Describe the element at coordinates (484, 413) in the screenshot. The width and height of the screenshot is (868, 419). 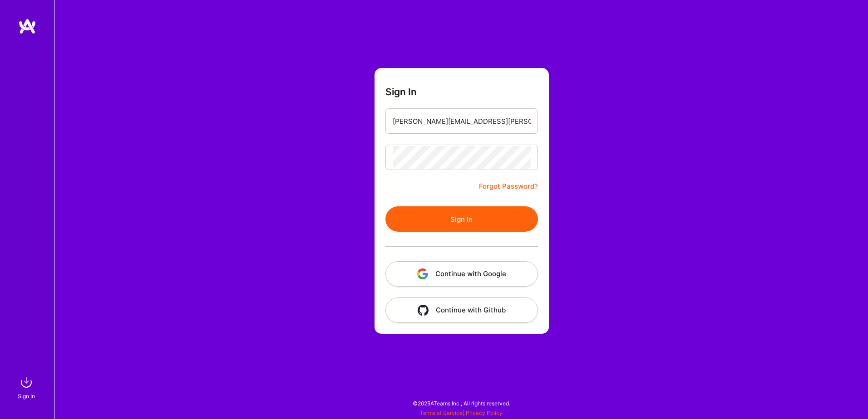
I see `a: Privacy Policy` at that location.